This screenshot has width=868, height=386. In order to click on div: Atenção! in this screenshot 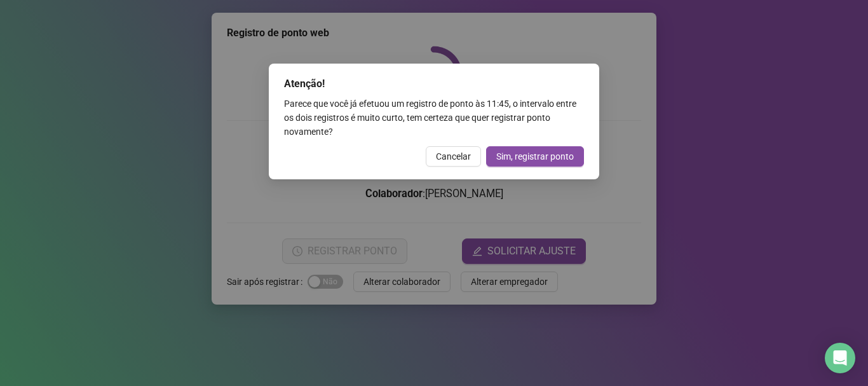, I will do `click(434, 84)`.